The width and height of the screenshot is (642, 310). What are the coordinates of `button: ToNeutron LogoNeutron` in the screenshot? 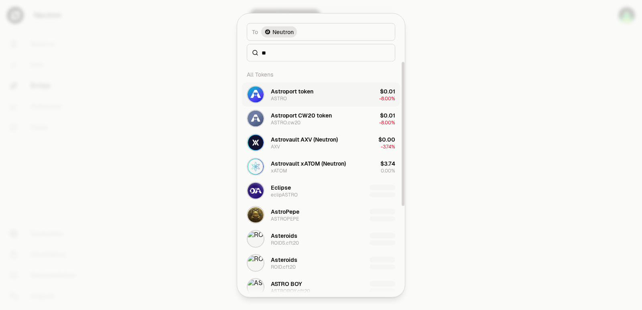 It's located at (321, 32).